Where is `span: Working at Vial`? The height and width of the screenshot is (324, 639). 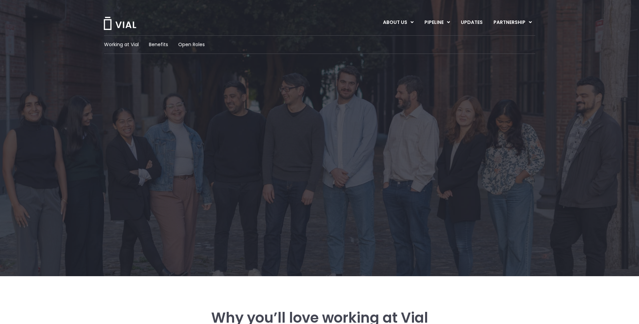 span: Working at Vial is located at coordinates (121, 44).